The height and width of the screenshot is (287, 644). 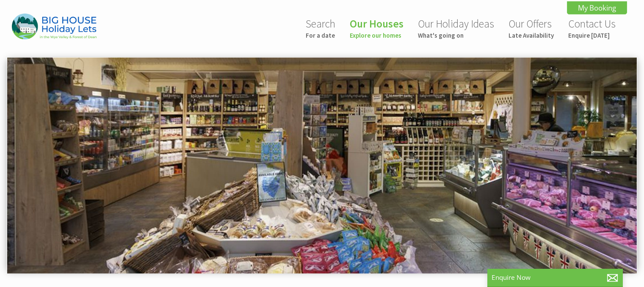 I want to click on small: For a date, so click(x=321, y=35).